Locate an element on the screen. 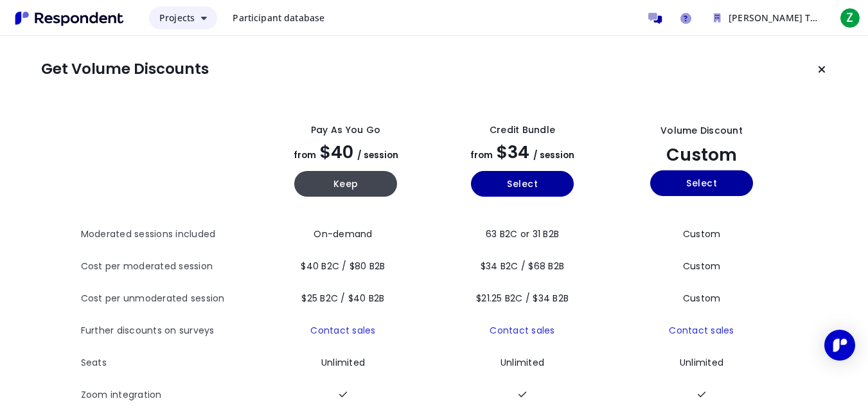  button: Select yearly custom_static plan is located at coordinates (701, 183).